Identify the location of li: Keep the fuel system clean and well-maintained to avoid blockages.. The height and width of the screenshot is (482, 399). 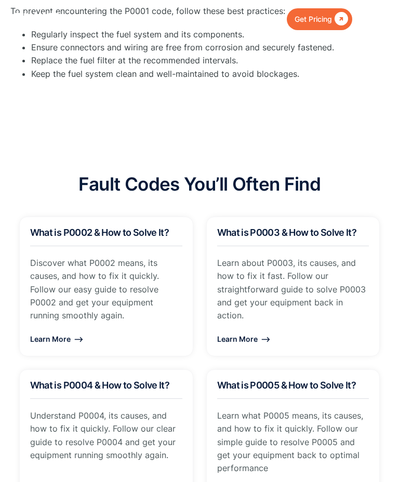
(210, 74).